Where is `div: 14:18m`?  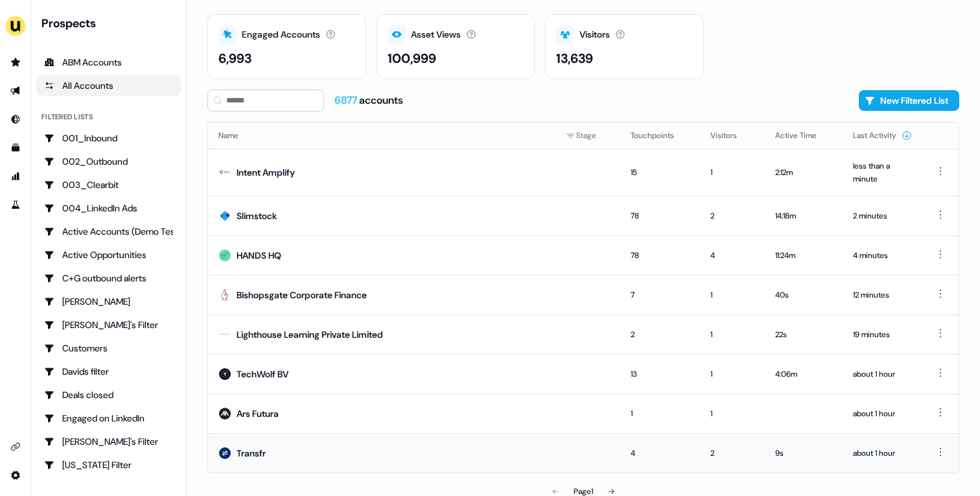
div: 14:18m is located at coordinates (804, 216).